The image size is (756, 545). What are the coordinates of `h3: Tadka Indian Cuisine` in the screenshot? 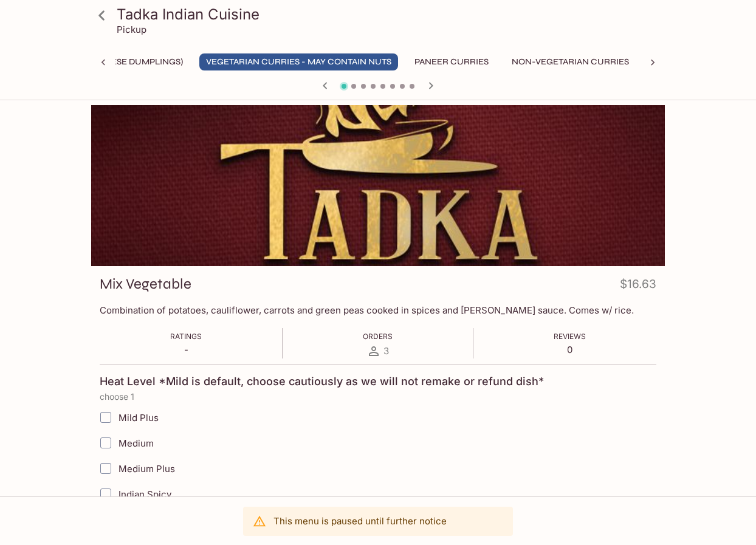 It's located at (388, 14).